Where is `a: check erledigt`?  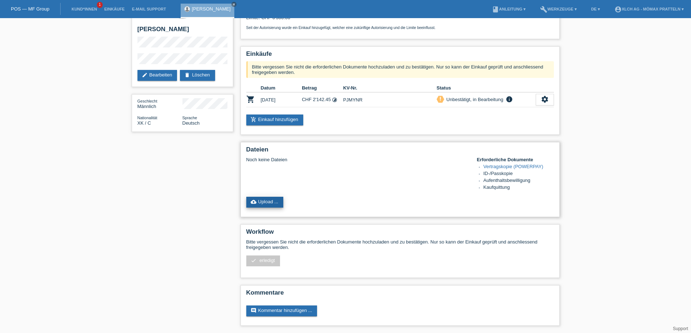 a: check erledigt is located at coordinates (263, 261).